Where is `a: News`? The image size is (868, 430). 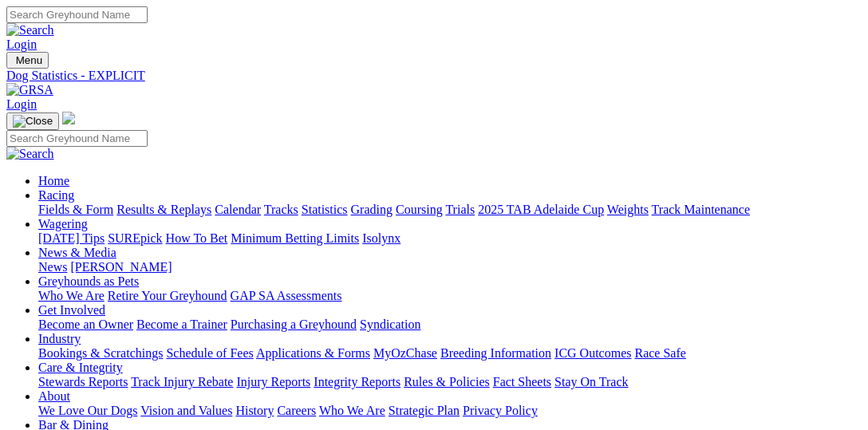
a: News is located at coordinates (52, 266).